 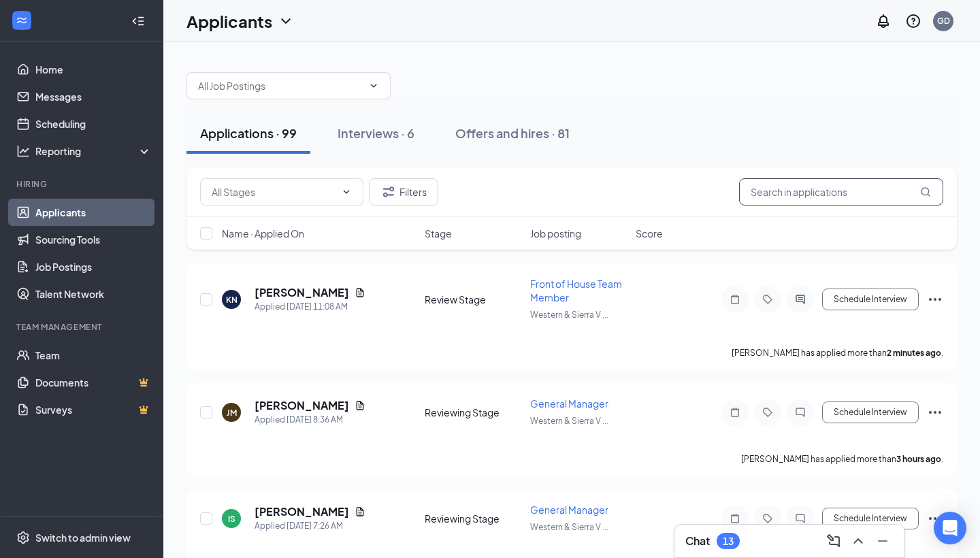 What do you see at coordinates (800, 299) in the screenshot?
I see `svg: ActiveChat` at bounding box center [800, 299].